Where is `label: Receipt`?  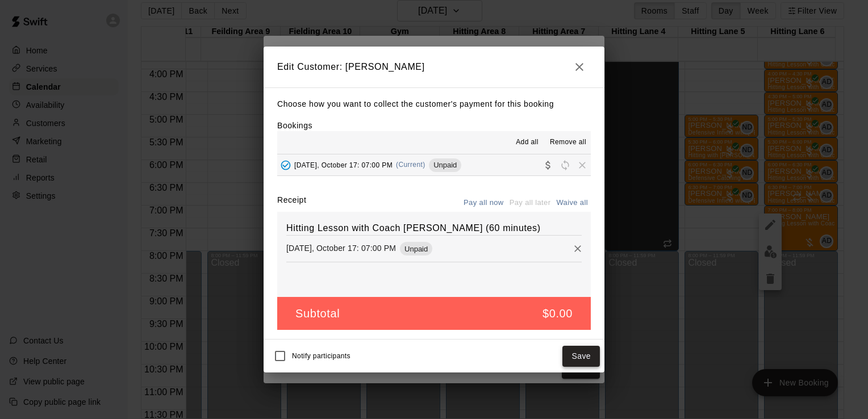 label: Receipt is located at coordinates (292, 203).